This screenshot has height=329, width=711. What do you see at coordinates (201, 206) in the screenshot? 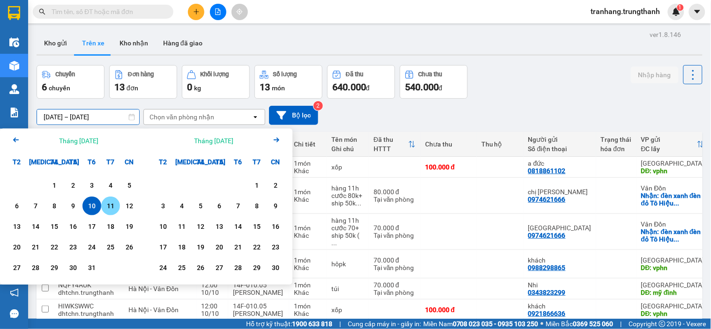
I see `div: 5` at bounding box center [201, 206].